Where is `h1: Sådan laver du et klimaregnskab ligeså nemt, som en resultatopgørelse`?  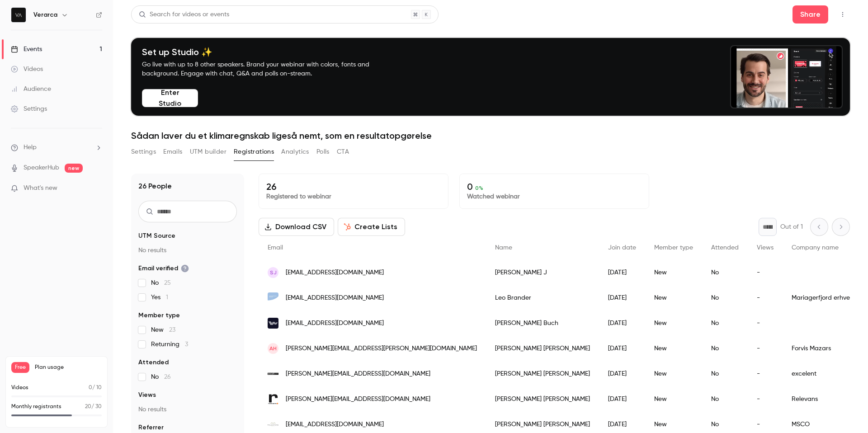
h1: Sådan laver du et klimaregnskab ligeså nemt, som en resultatopgørelse is located at coordinates (490, 136).